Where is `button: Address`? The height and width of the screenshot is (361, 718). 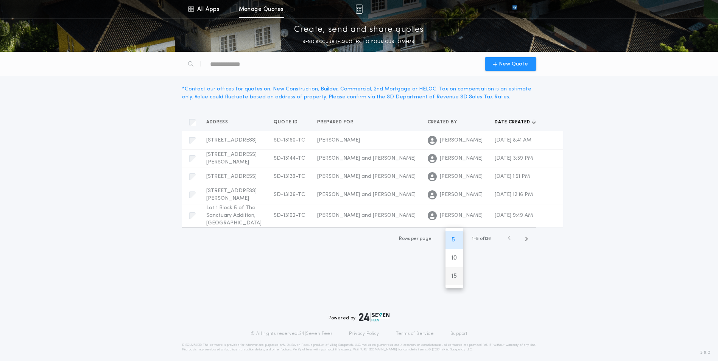
button: Address is located at coordinates (220, 122).